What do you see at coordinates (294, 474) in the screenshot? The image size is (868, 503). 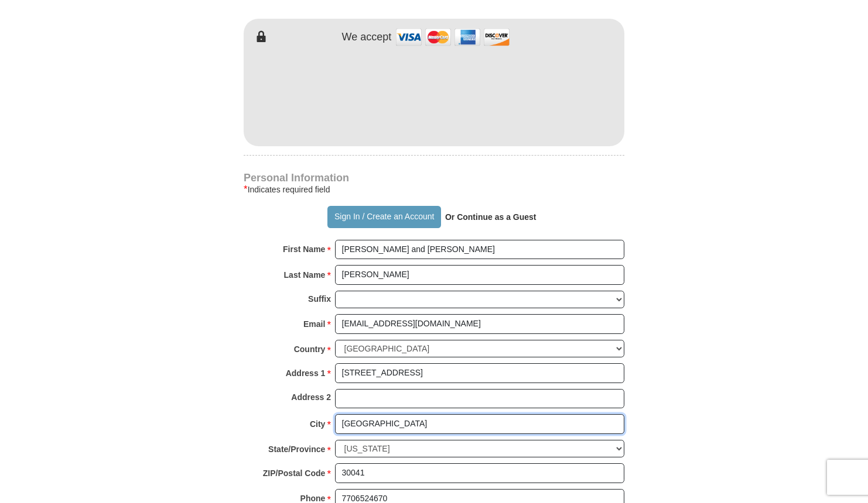 I see `strong: ZIP/Postal Code` at bounding box center [294, 474].